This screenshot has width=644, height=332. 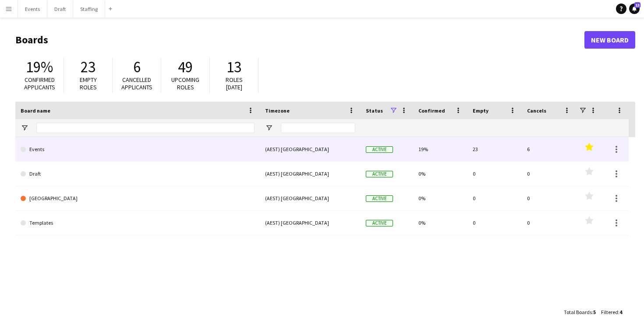 I want to click on span: 6, so click(x=136, y=67).